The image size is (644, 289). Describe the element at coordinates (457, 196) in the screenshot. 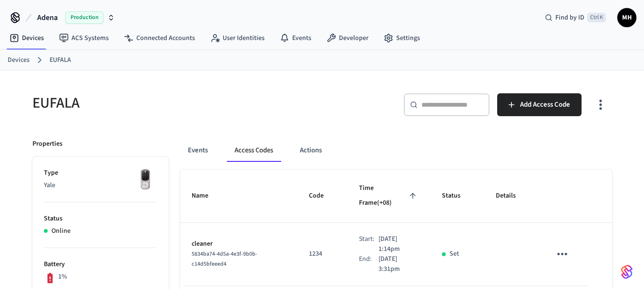

I see `span: Status` at that location.